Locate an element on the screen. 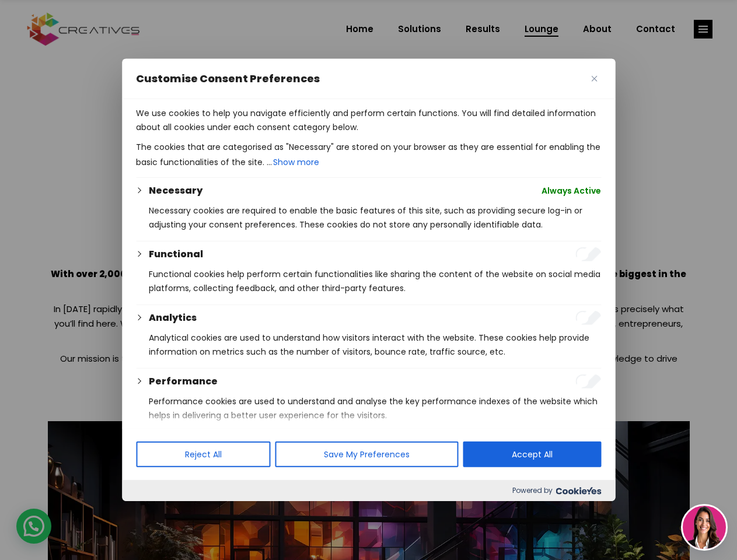 The height and width of the screenshot is (560, 737). div: Customise Consent Preferences is located at coordinates (368, 280).